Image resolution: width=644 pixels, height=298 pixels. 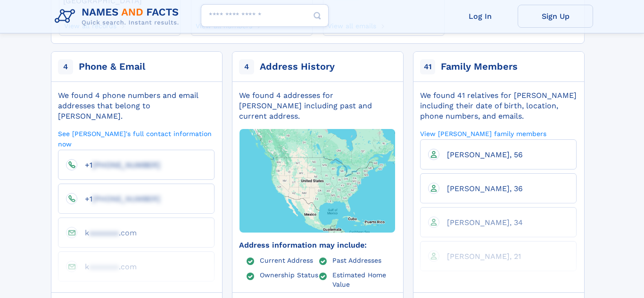 What do you see at coordinates (364, 279) in the screenshot?
I see `a: Estimated Home Value` at bounding box center [364, 279].